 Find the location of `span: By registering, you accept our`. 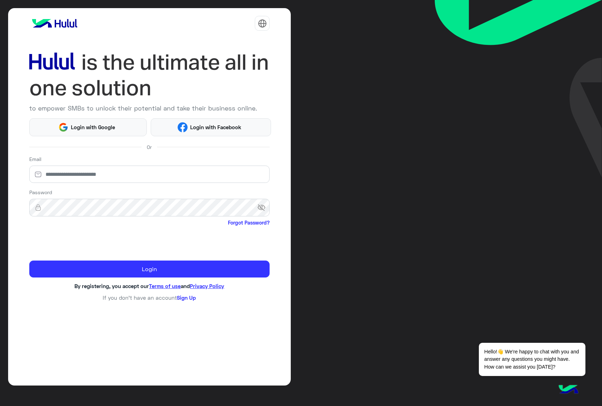

span: By registering, you accept our is located at coordinates (112, 286).